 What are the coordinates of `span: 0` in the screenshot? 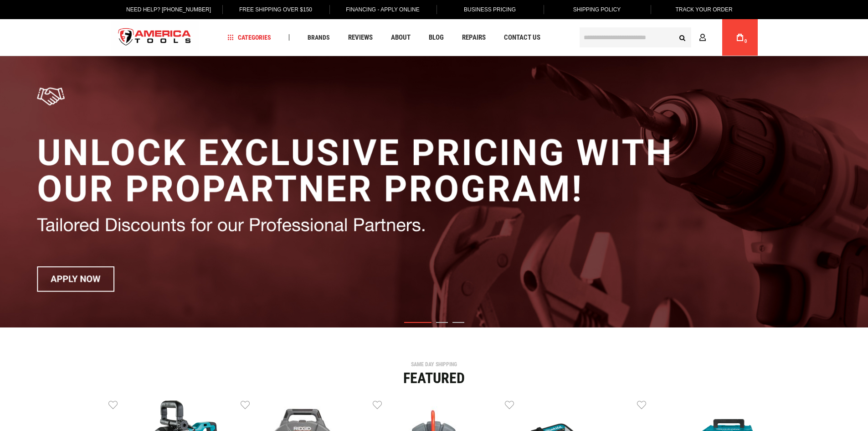 It's located at (746, 41).